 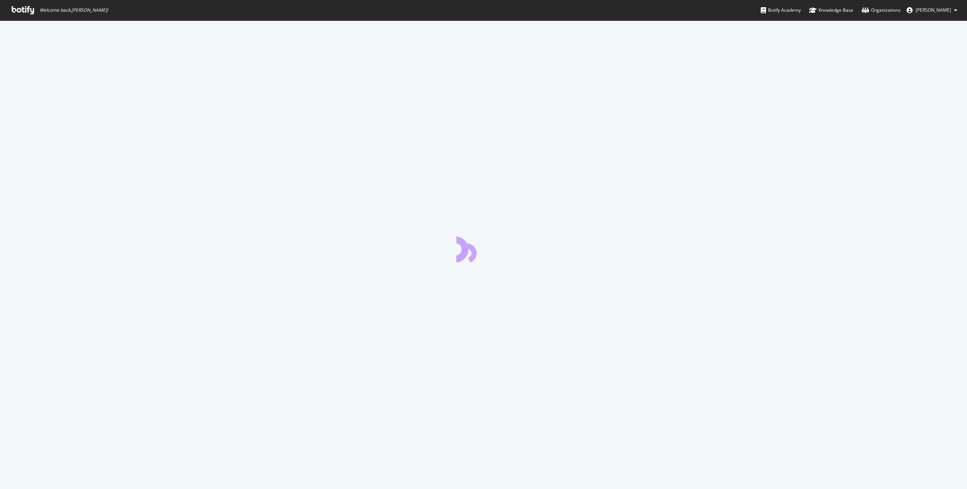 What do you see at coordinates (933, 10) in the screenshot?
I see `span: Juraj Mitosinka` at bounding box center [933, 10].